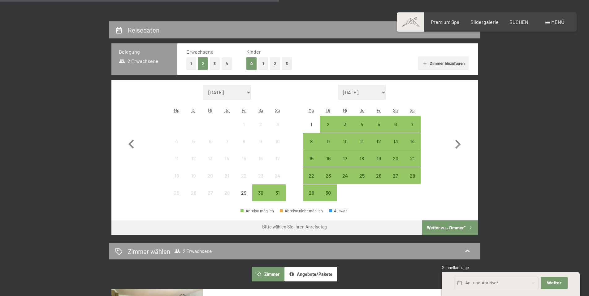 The image size is (589, 296). What do you see at coordinates (194, 193) in the screenshot?
I see `div: Tue Aug 26 2025` at bounding box center [194, 193].